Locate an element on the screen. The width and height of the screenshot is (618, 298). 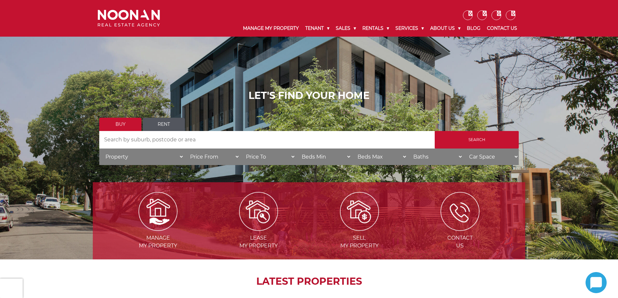
a: Contact Us is located at coordinates (502, 28).